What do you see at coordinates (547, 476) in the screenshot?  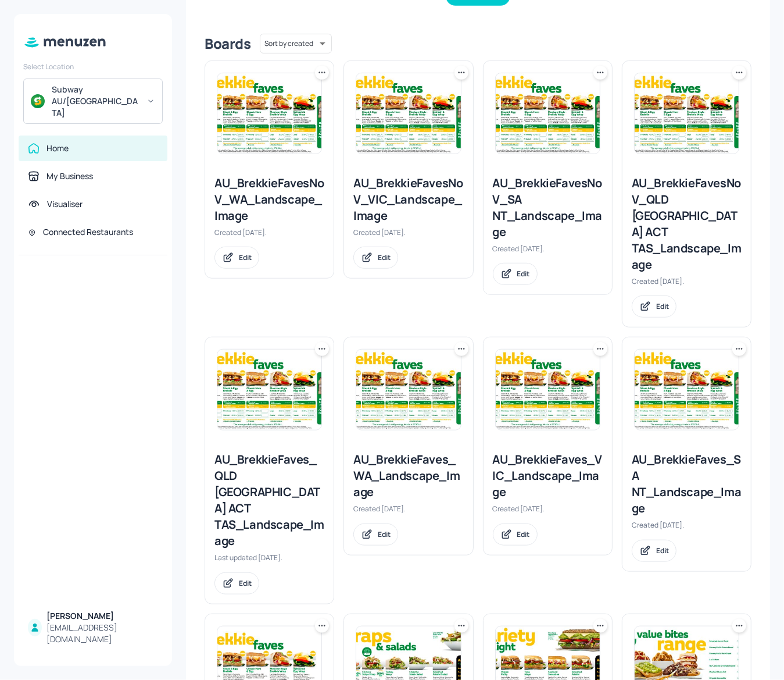 I see `div: AU_BrekkieFaves_VIC_Landscape_Image` at bounding box center [547, 476].